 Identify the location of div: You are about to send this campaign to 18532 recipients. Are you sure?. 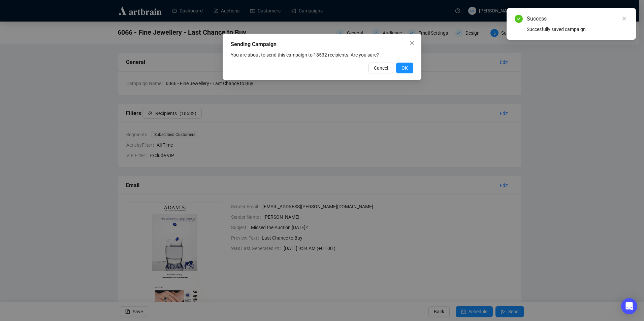
(322, 55).